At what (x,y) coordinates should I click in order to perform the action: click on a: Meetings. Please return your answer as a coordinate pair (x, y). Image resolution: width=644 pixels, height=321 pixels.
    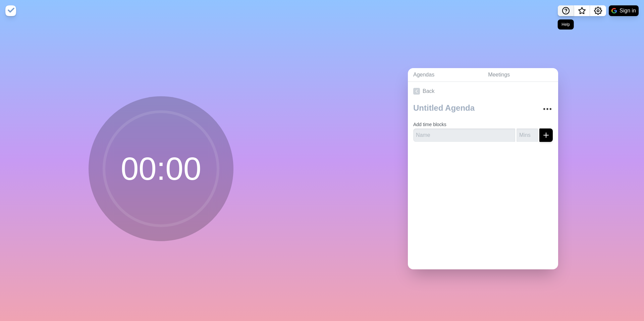
    Looking at the image, I should click on (520, 75).